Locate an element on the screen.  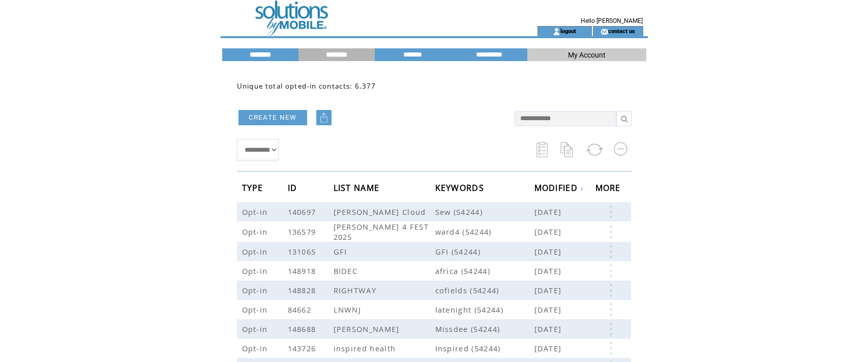
span: 140697 is located at coordinates (303, 212).